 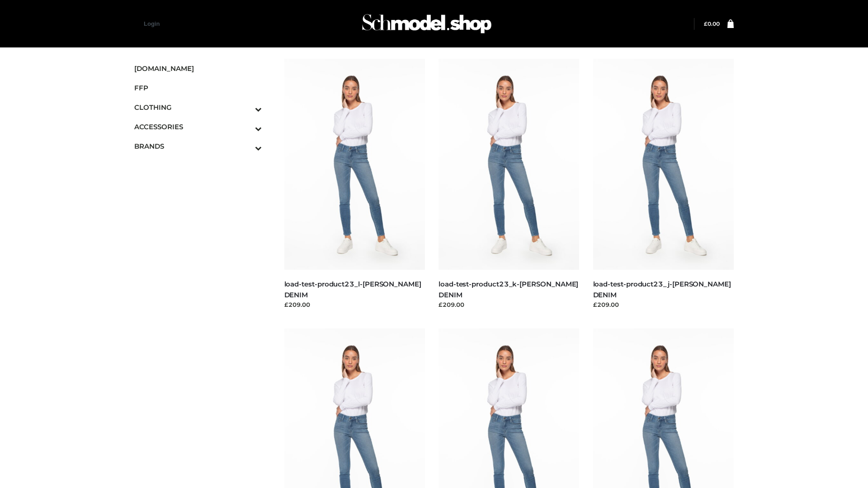 What do you see at coordinates (198, 88) in the screenshot?
I see `a: FFP` at bounding box center [198, 88].